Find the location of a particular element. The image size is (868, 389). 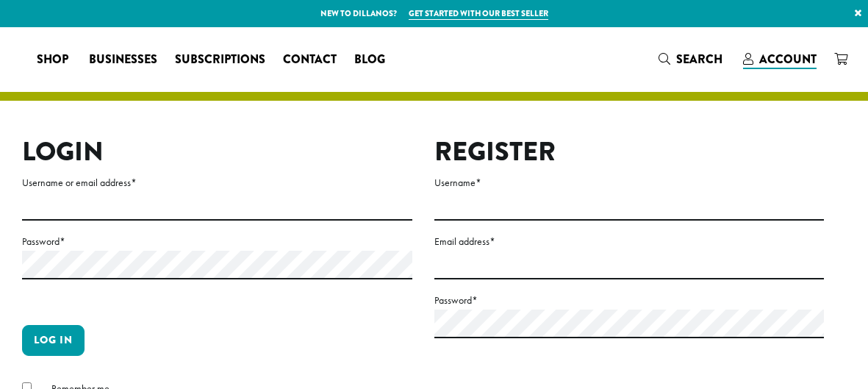

span: Search is located at coordinates (699, 59).